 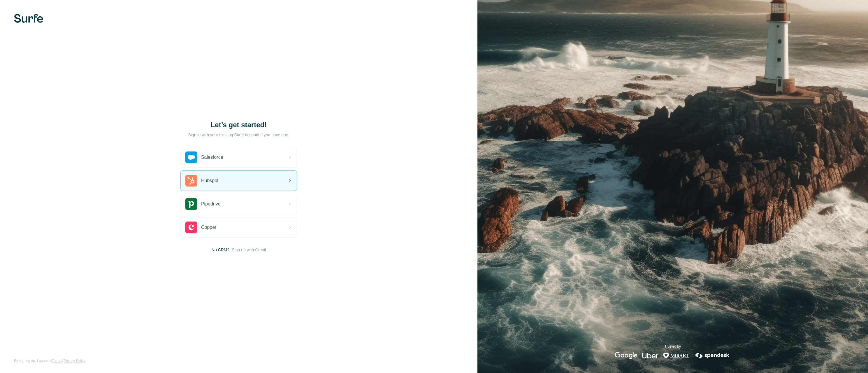 What do you see at coordinates (249, 250) in the screenshot?
I see `span: Sign up with Gmail` at bounding box center [249, 250].